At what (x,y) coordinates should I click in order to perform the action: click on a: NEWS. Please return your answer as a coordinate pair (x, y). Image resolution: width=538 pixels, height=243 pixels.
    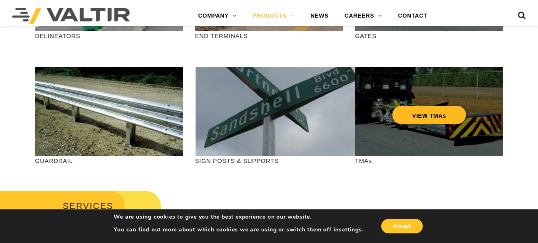
    Looking at the image, I should click on (319, 16).